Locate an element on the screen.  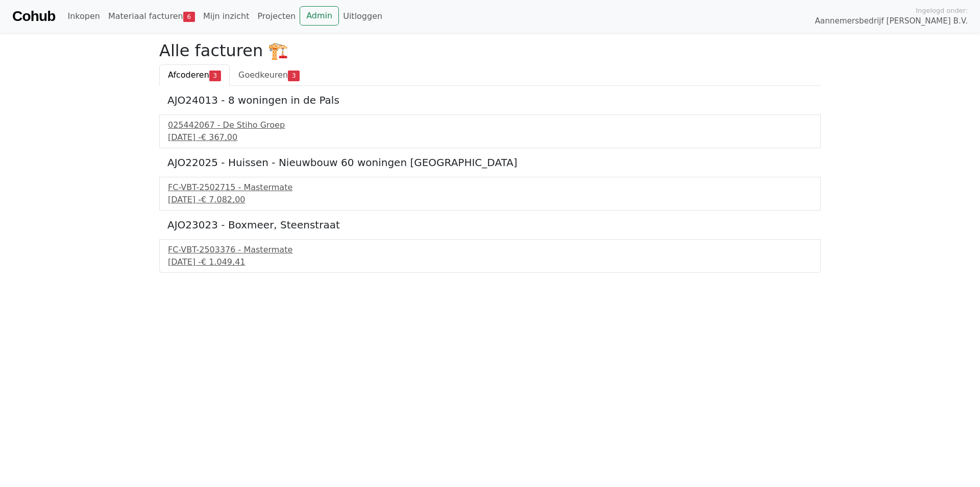
a: Materiaal facturen6 is located at coordinates (151, 16).